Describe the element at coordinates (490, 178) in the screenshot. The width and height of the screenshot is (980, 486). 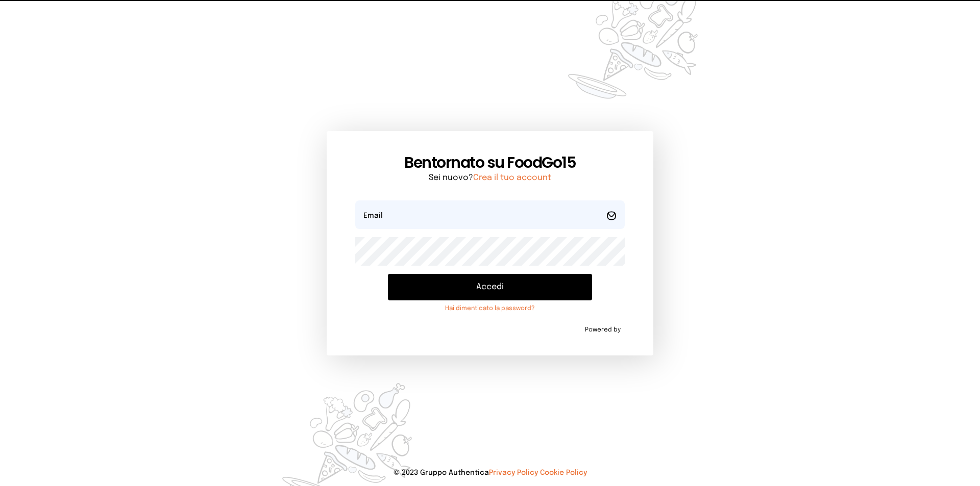
I see `p: Sei nuovo?` at that location.